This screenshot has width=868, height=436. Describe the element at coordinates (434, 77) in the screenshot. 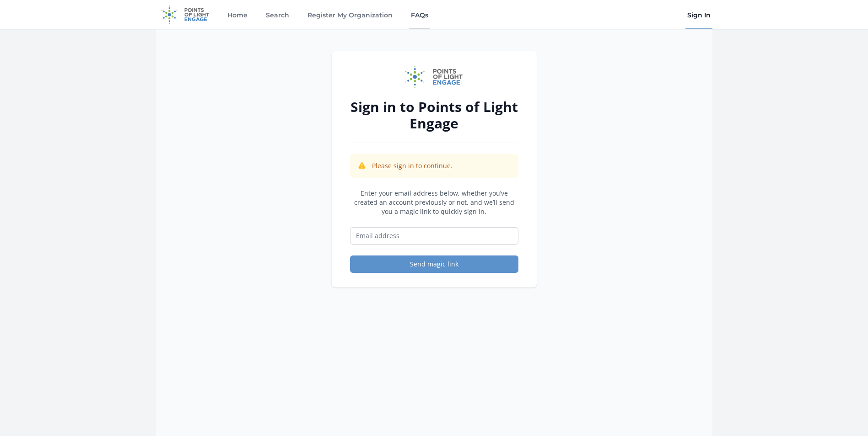

I see `img: Points of Light Engage logo` at that location.